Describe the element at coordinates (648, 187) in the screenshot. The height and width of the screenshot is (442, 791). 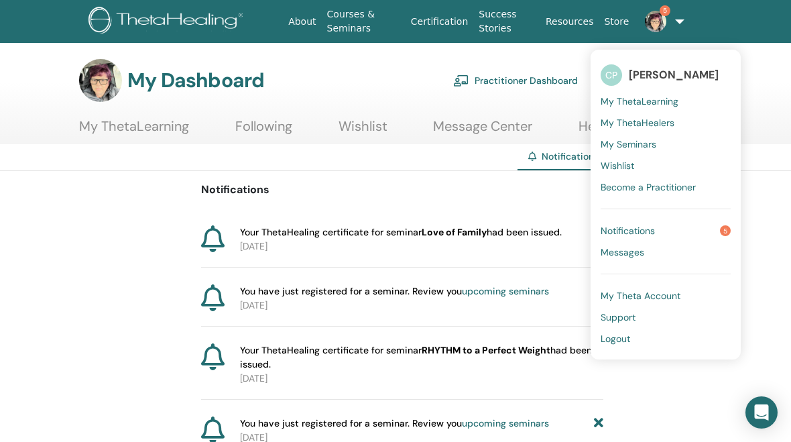
I see `span: Become a Practitioner` at that location.